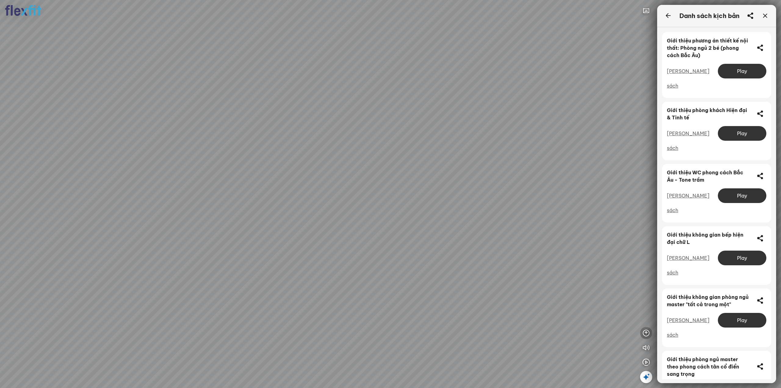 This screenshot has height=388, width=781. Describe the element at coordinates (709, 16) in the screenshot. I see `div: Danh sách kịch bản` at that location.